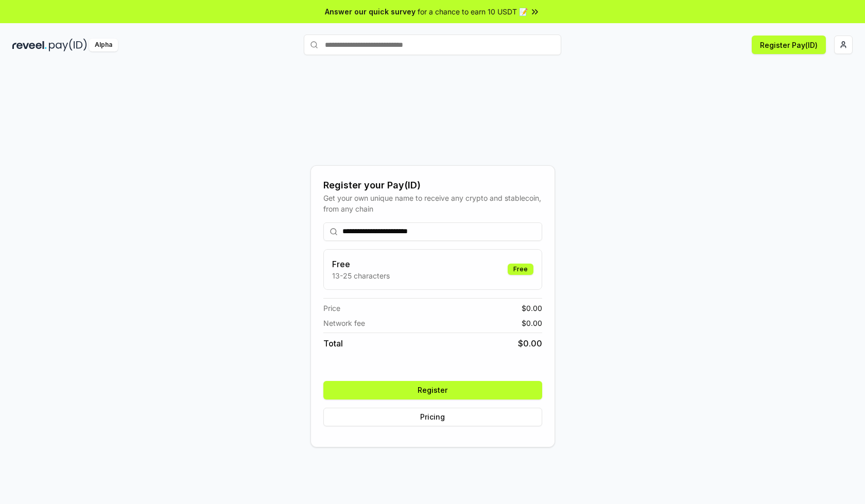  What do you see at coordinates (333, 344) in the screenshot?
I see `span: Total` at bounding box center [333, 344].